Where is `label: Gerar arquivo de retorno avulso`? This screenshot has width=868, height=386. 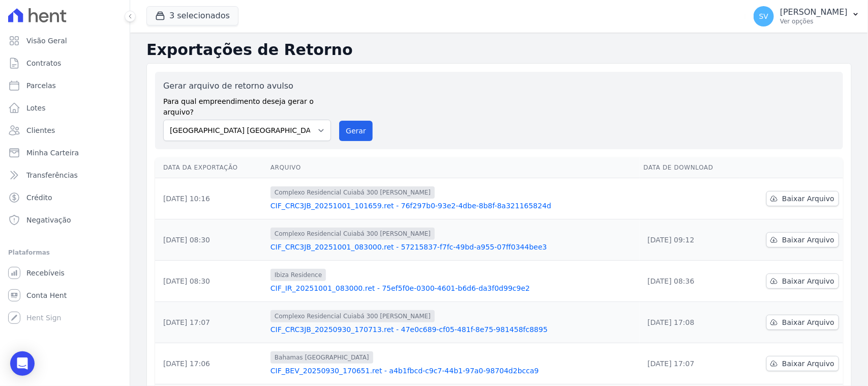
label: Gerar arquivo de retorno avulso is located at coordinates (247, 86).